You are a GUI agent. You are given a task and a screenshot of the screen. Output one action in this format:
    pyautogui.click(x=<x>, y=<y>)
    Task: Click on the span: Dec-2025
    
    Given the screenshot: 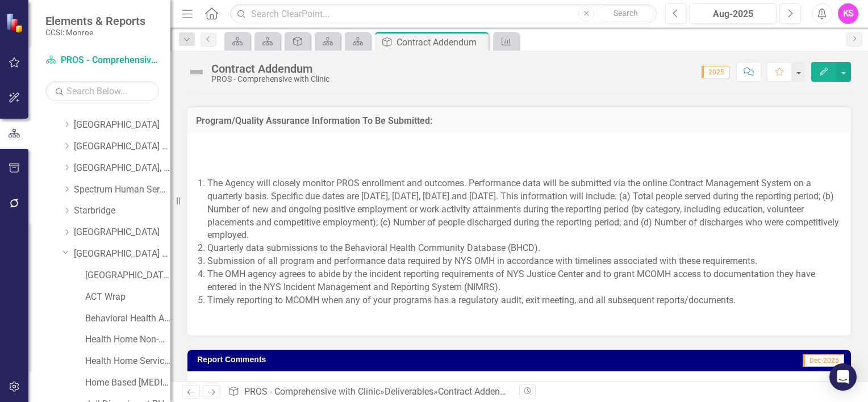 What is the action you would take?
    pyautogui.click(x=823, y=360)
    